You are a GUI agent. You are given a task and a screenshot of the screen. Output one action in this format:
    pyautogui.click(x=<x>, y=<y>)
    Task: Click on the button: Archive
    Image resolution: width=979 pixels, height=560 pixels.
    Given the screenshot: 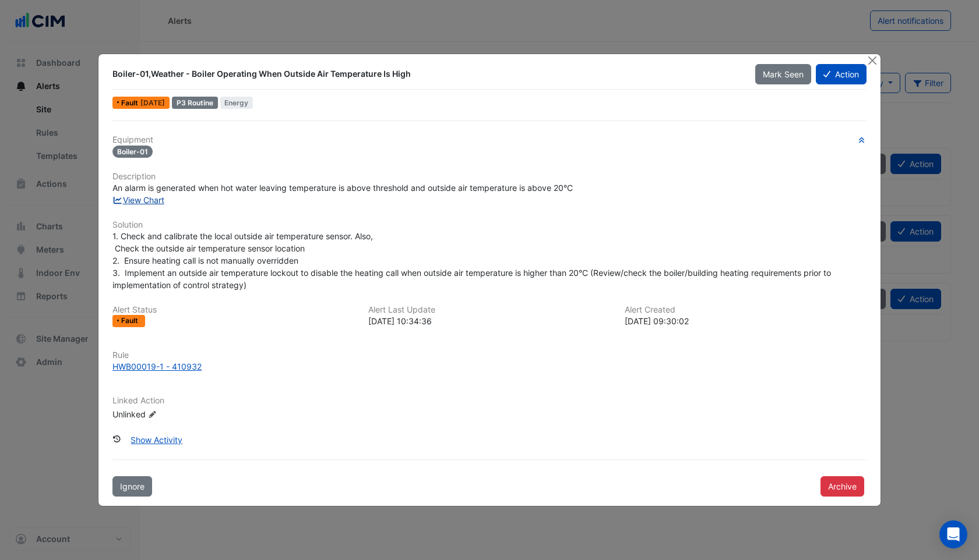 What is the action you would take?
    pyautogui.click(x=842, y=486)
    